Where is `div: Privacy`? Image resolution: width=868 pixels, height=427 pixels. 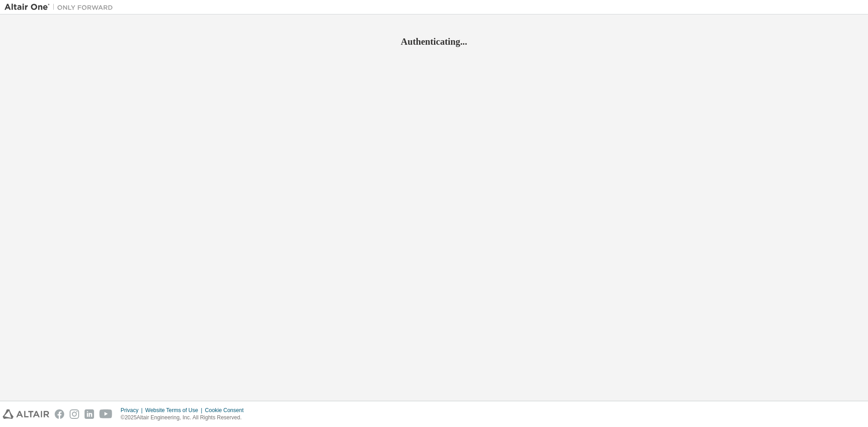 div: Privacy is located at coordinates (133, 410).